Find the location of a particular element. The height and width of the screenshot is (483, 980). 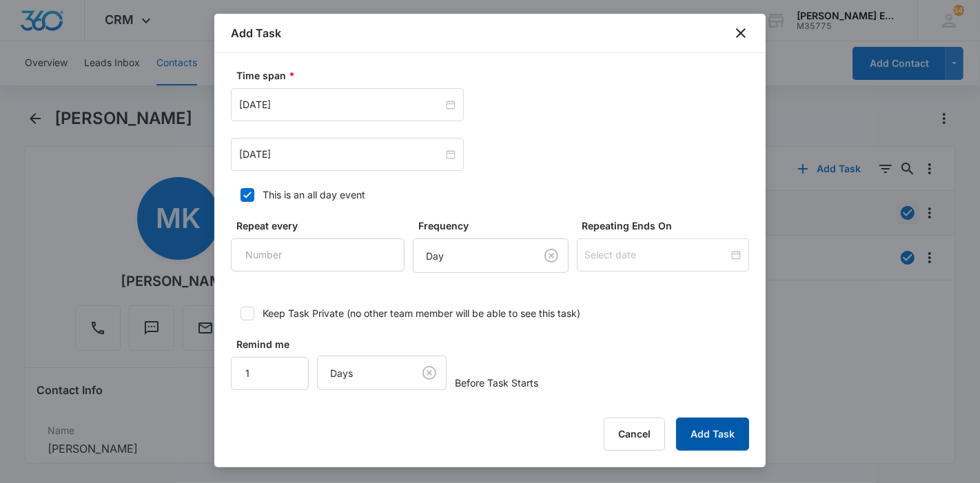

input: Nov 12, 2025 is located at coordinates (341, 104).